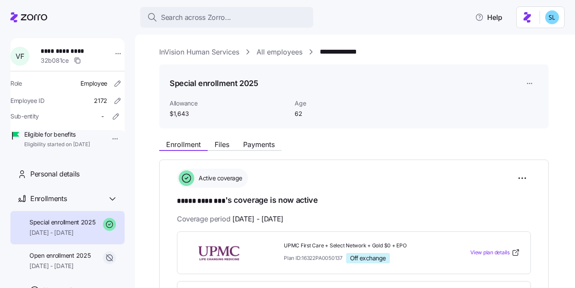 Image resolution: width=575 pixels, height=288 pixels. Describe the element at coordinates (183, 144) in the screenshot. I see `span: Enrollment` at that location.